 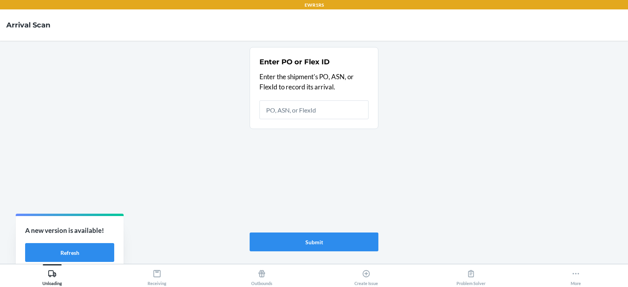 What do you see at coordinates (471, 276) in the screenshot?
I see `div: Problem Solver` at bounding box center [471, 276].